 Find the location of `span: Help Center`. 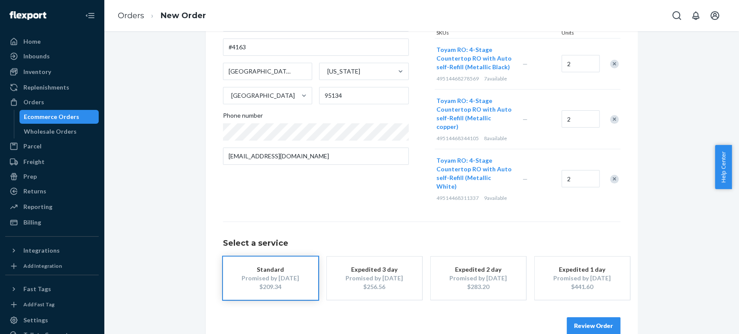

span: Help Center is located at coordinates (723, 167).